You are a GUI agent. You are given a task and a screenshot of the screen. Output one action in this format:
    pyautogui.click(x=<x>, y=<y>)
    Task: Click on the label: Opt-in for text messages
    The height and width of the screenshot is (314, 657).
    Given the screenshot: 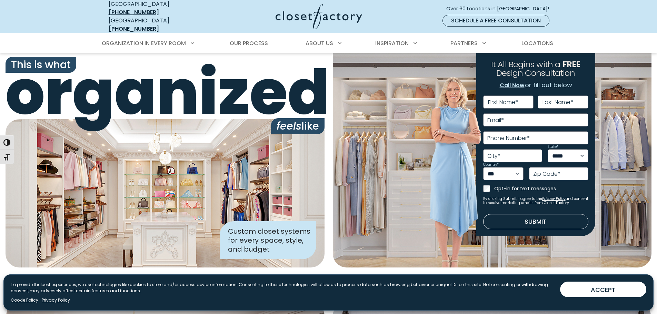 What is the action you would take?
    pyautogui.click(x=541, y=189)
    